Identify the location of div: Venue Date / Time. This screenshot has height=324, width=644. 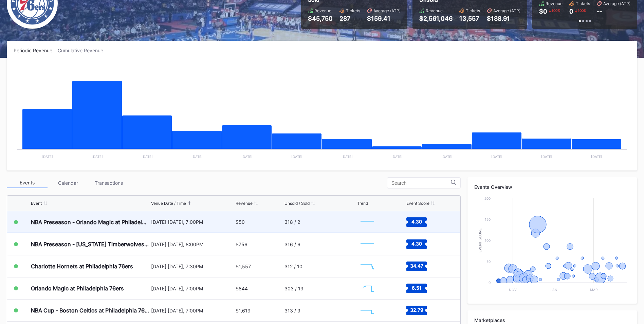
(169, 203).